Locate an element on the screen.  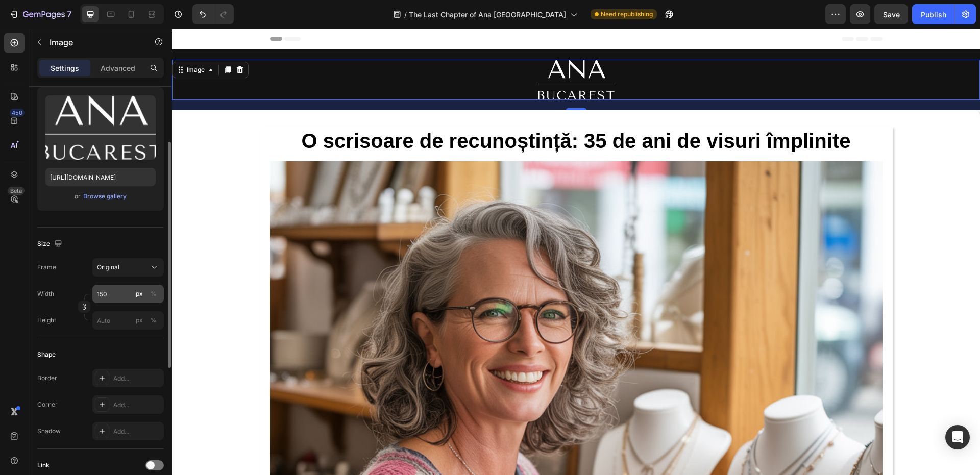
strong: O scrisoare de recunoștință: 35 de ani de visuri împlinite is located at coordinates (404, 112).